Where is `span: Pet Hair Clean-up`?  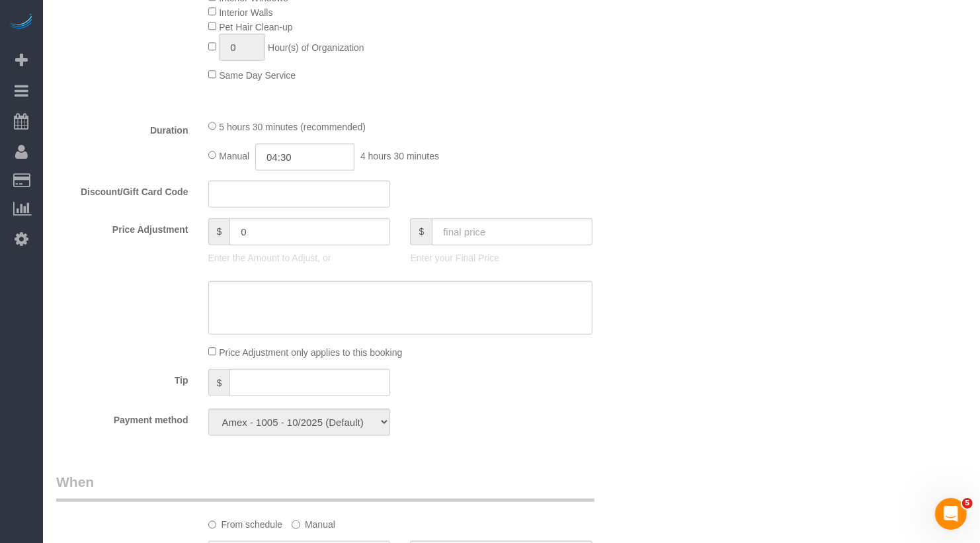 span: Pet Hair Clean-up is located at coordinates (255, 27).